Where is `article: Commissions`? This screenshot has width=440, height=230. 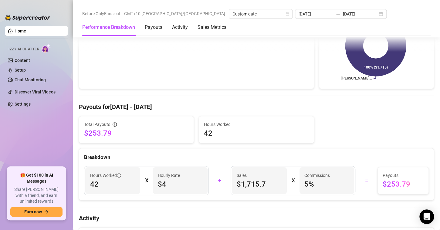
article: Commissions is located at coordinates (317, 175).